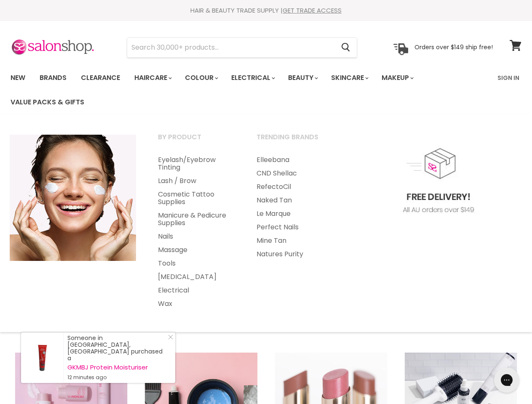 Image resolution: width=532 pixels, height=404 pixels. What do you see at coordinates (295, 200) in the screenshot?
I see `a: Naked Tan` at bounding box center [295, 200].